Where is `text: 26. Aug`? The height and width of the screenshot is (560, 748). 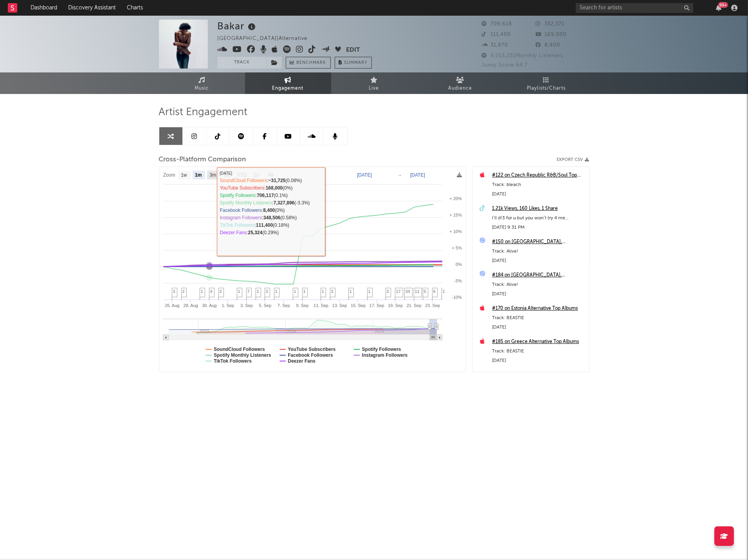
text: 26. Aug is located at coordinates (172, 305).